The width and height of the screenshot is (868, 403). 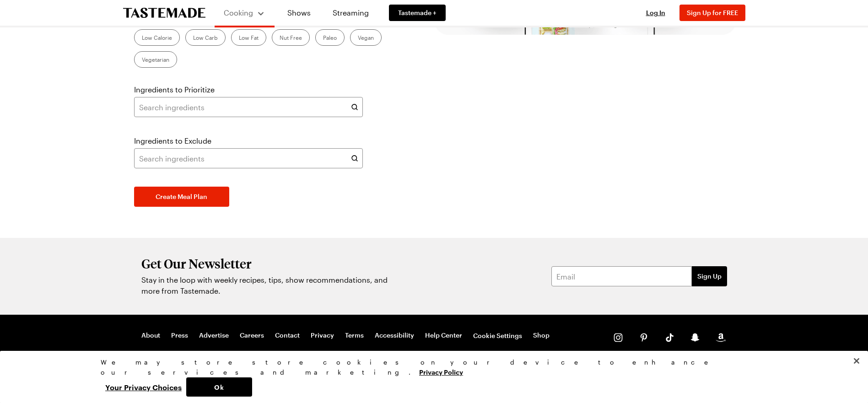 What do you see at coordinates (712, 12) in the screenshot?
I see `span: Sign Up for FREE` at bounding box center [712, 12].